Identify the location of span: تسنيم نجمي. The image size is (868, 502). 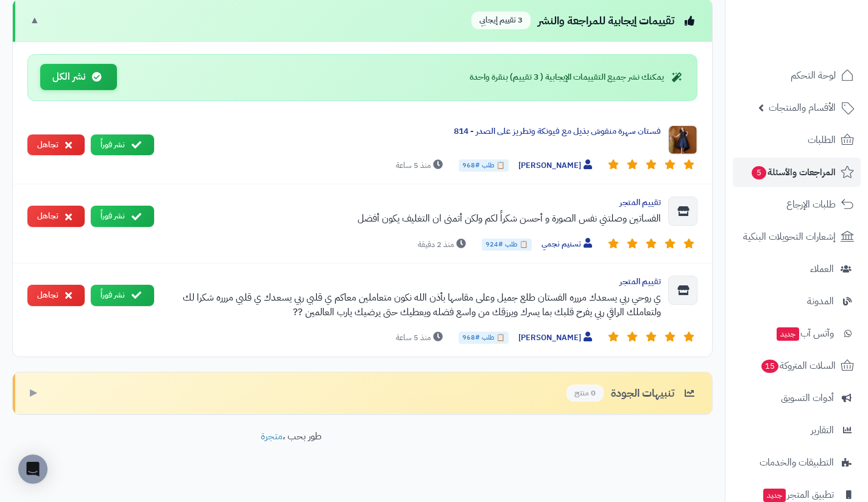
(568, 244).